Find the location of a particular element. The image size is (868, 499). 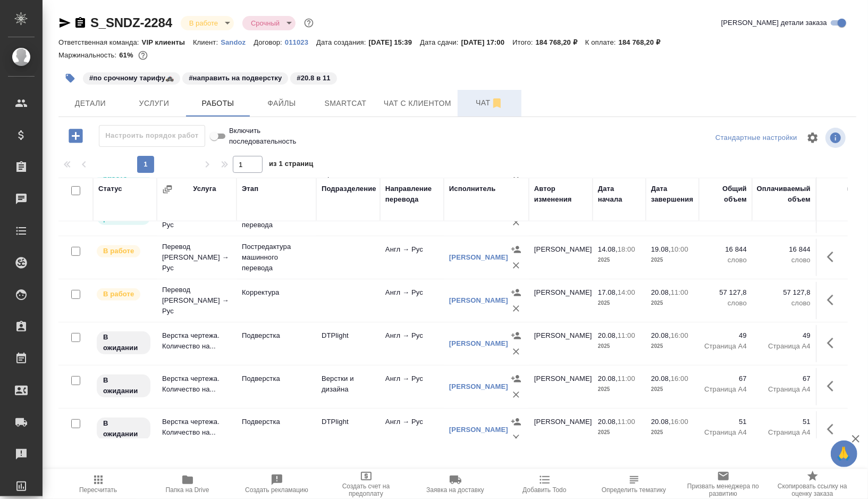

div: Исполнитель is located at coordinates (473, 189).